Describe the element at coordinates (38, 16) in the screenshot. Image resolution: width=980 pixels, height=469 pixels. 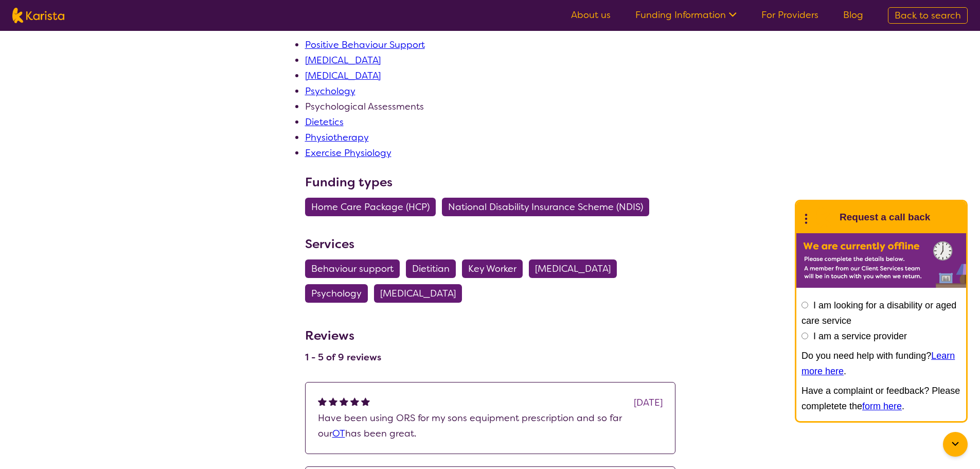
I see `img: Karista logo` at that location.